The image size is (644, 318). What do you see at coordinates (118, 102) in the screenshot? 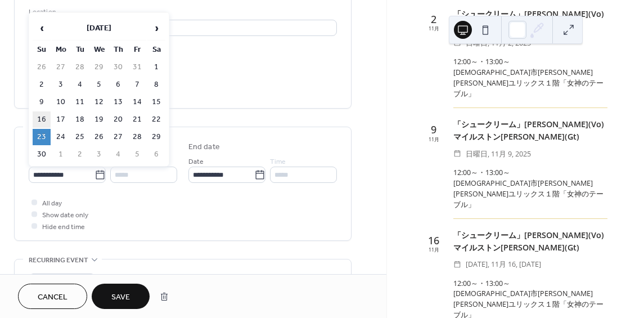
I see `td: 13` at bounding box center [118, 102].